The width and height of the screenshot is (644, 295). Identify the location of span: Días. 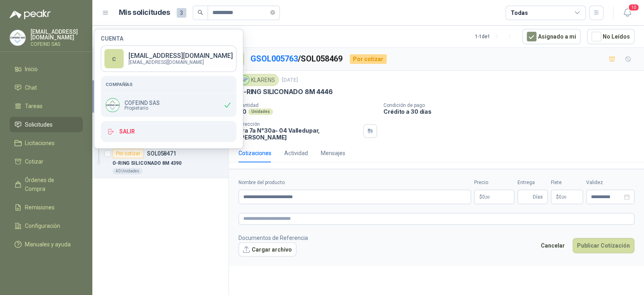
(538, 197).